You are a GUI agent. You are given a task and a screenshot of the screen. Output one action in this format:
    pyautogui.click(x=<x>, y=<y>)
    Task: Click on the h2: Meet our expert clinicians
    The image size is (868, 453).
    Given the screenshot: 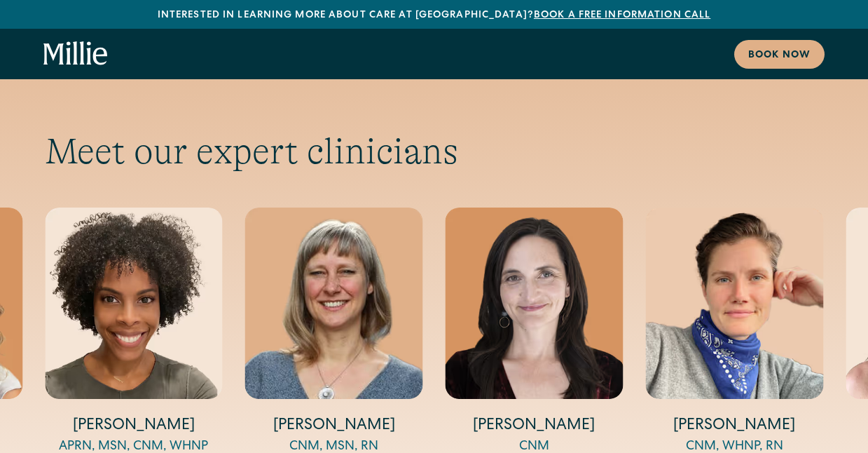 What is the action you would take?
    pyautogui.click(x=434, y=152)
    